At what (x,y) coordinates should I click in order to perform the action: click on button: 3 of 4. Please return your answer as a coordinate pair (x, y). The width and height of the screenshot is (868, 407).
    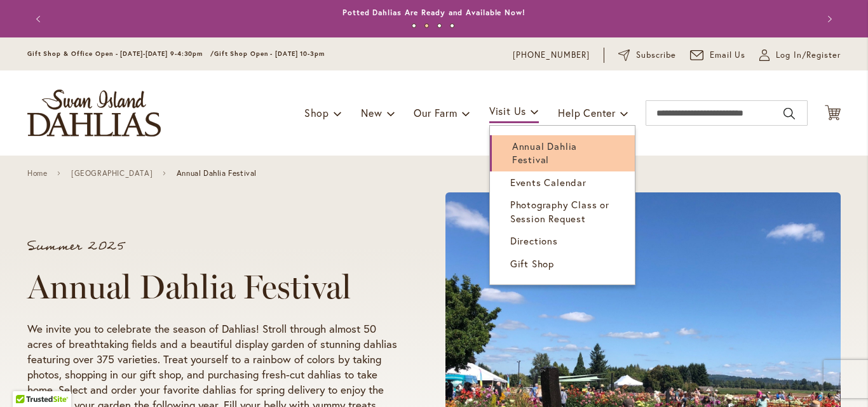
    Looking at the image, I should click on (439, 25).